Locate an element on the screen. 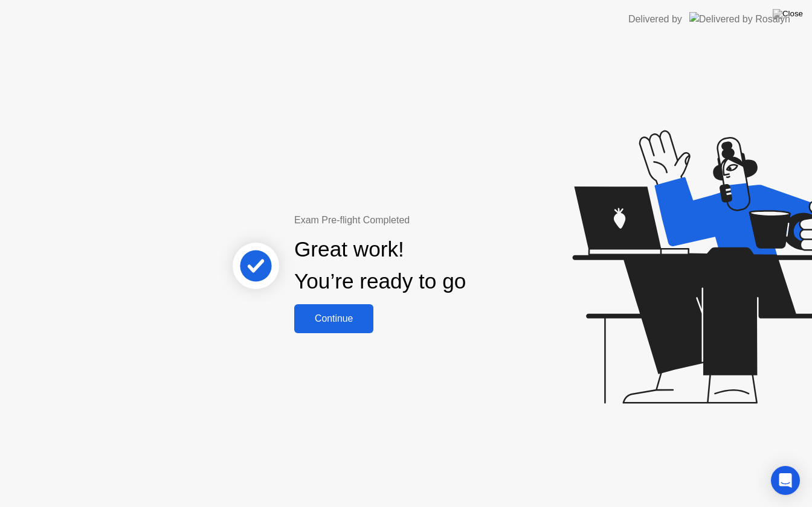 The height and width of the screenshot is (507, 812). div: Great work! You’re ready to go is located at coordinates (380, 266).